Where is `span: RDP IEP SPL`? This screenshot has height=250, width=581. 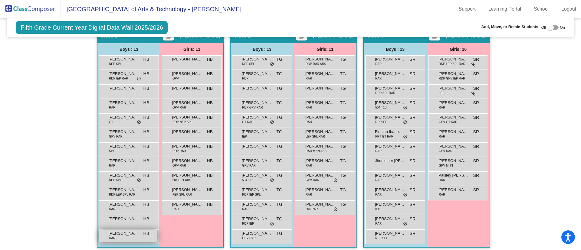
span: RDP IEP SPL is located at coordinates (251, 194).